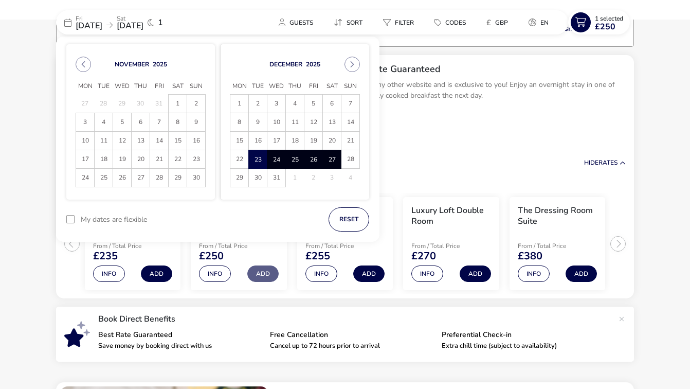  What do you see at coordinates (159, 122) in the screenshot?
I see `span: 7` at bounding box center [159, 122].